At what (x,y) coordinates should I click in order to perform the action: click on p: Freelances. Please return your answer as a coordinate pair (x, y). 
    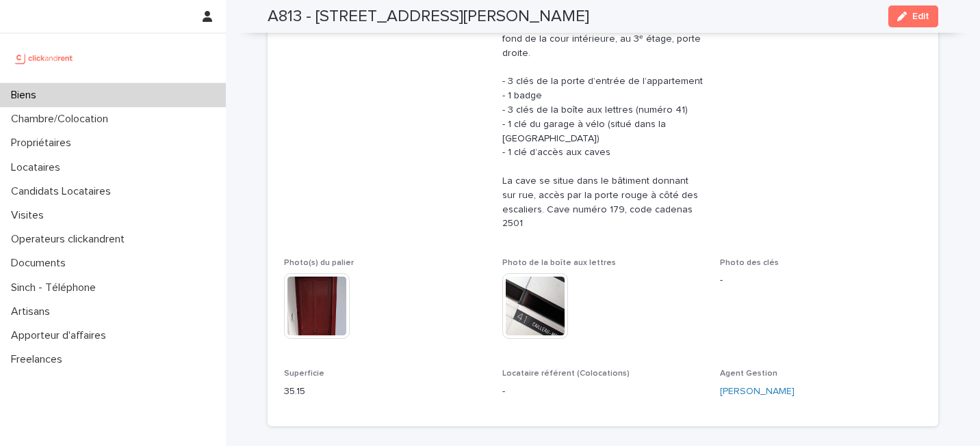
    Looking at the image, I should click on (39, 360).